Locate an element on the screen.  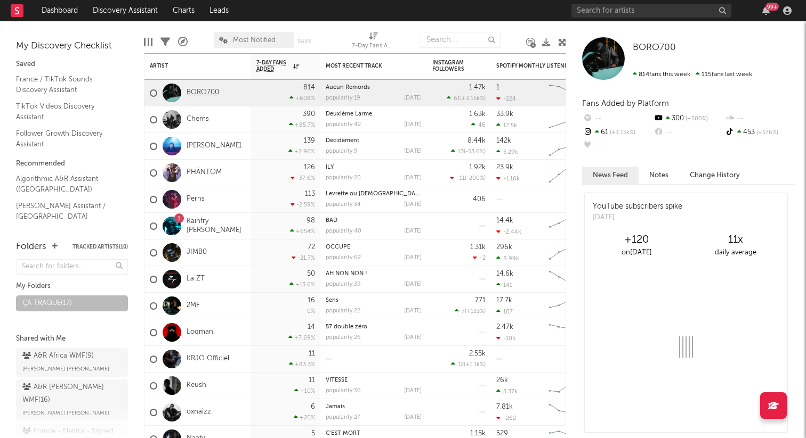
div: 142k is located at coordinates (503, 141).